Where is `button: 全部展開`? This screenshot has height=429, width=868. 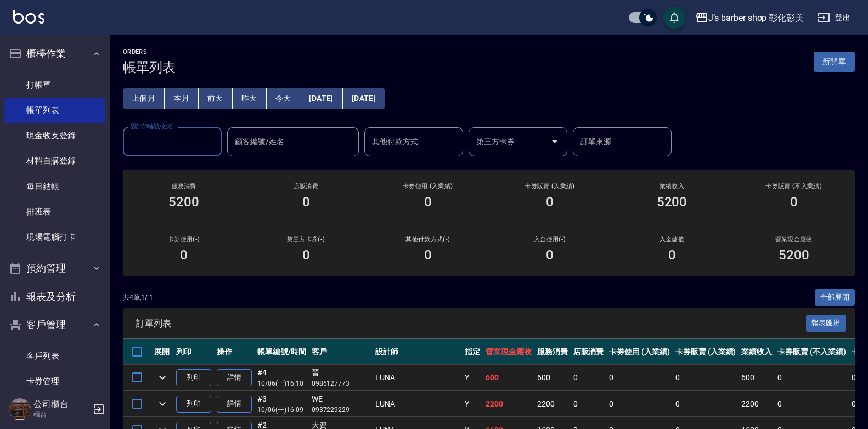
button: 全部展開 is located at coordinates (835, 297).